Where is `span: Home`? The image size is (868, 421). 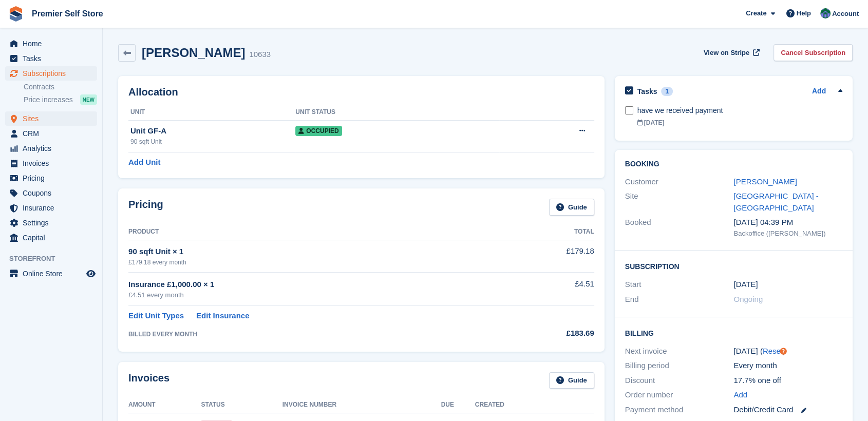 span: Home is located at coordinates (53, 44).